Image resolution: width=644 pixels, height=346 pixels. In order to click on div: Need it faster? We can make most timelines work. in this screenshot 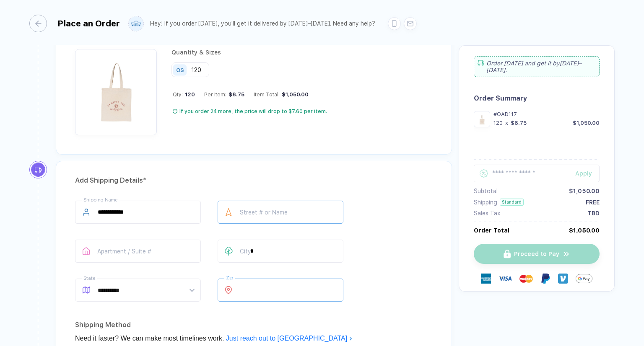, I will do `click(253, 339)`.